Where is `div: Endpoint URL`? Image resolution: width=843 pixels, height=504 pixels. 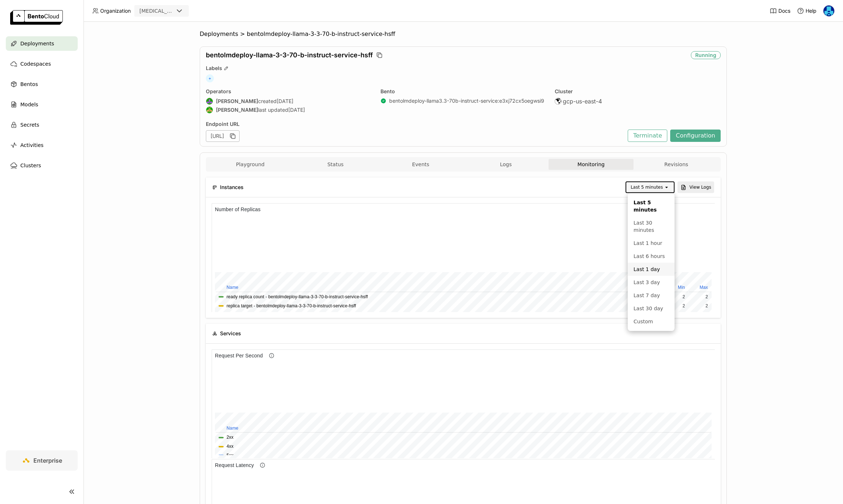
div: Endpoint URL is located at coordinates (415, 124).